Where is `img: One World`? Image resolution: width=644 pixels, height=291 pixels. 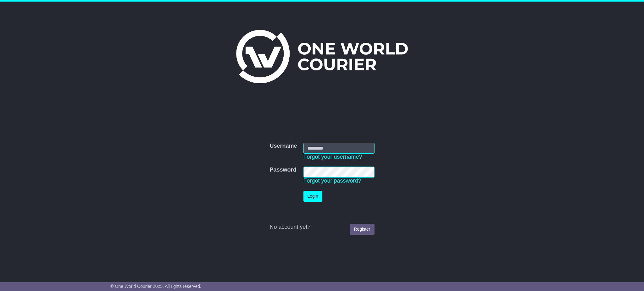
img: One World is located at coordinates (322, 57).